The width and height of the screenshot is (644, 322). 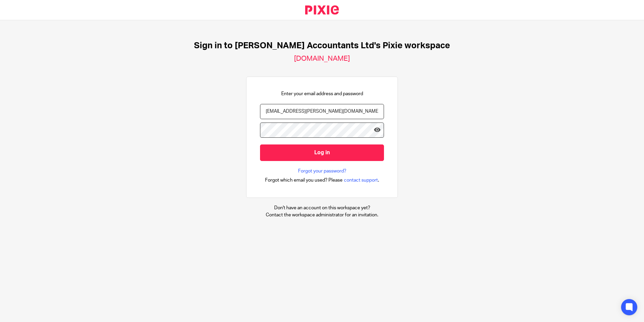 What do you see at coordinates (322, 152) in the screenshot?
I see `input: Log in` at bounding box center [322, 152].